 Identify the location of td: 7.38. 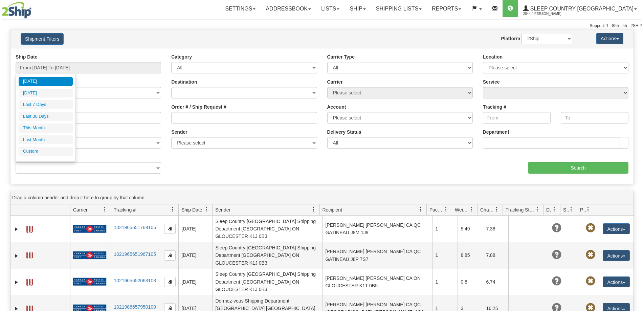
(495, 229).